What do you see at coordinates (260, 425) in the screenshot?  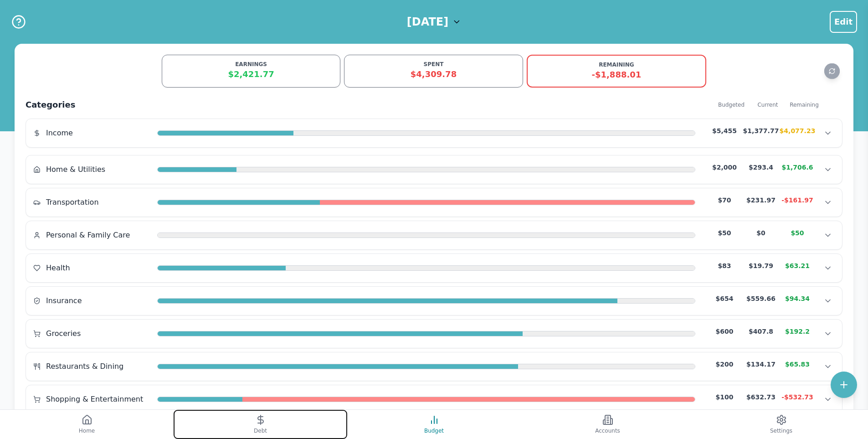 I see `button: Debt` at bounding box center [260, 425].